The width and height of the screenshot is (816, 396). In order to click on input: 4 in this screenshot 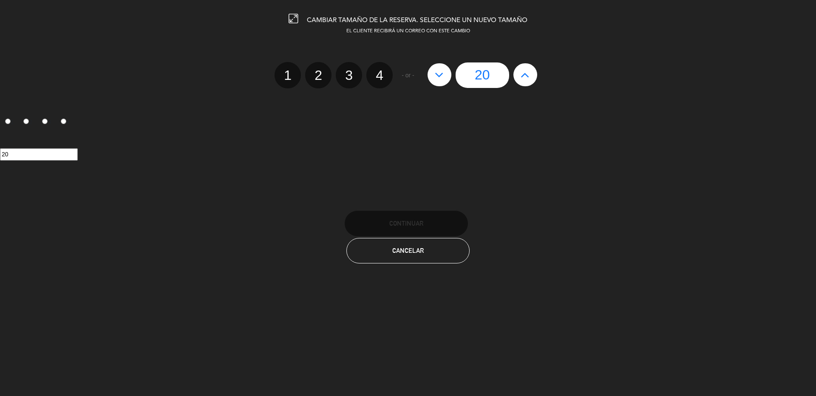, I will do `click(63, 121)`.